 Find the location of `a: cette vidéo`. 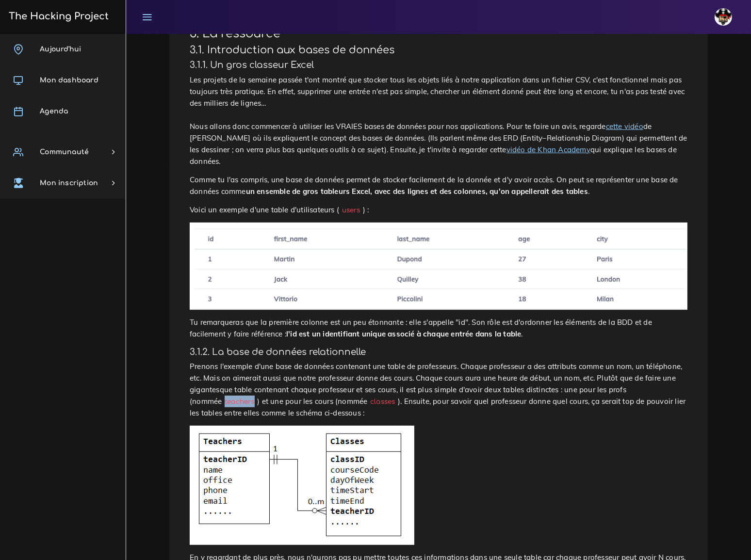

a: cette vidéo is located at coordinates (624, 126).